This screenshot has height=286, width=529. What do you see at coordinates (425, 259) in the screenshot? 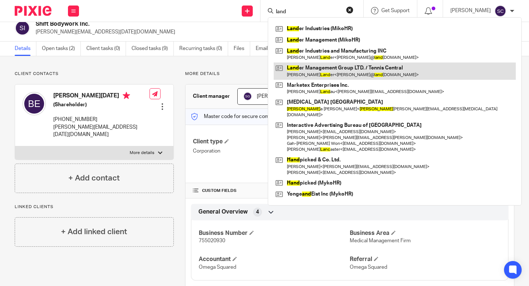
I see `h4: Referral` at bounding box center [425, 259].